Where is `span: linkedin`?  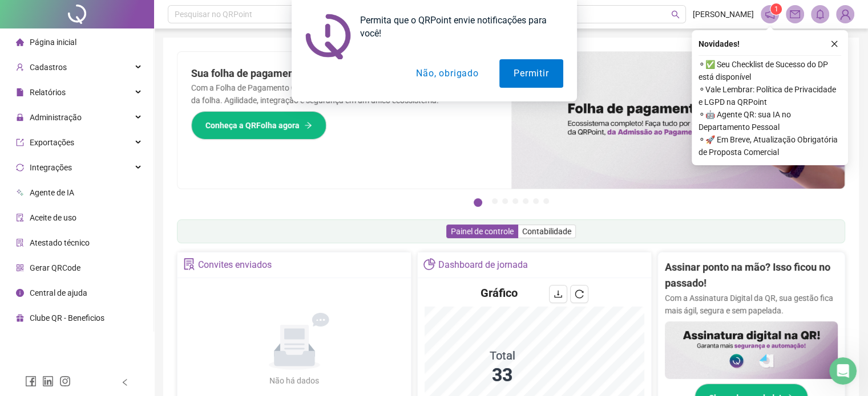 span: linkedin is located at coordinates (48, 381).